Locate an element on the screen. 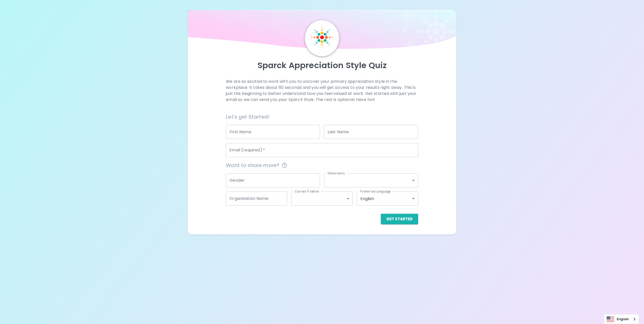 This screenshot has height=324, width=644. label: Current Position is located at coordinates (307, 191).